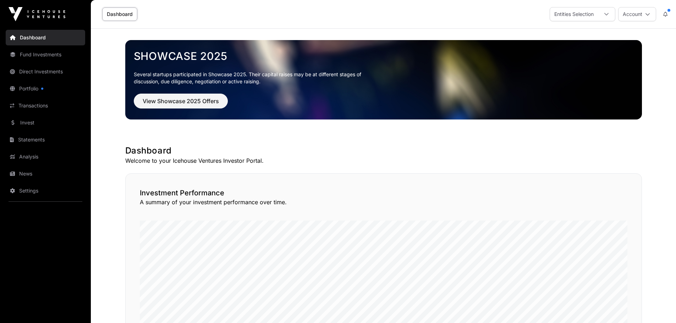  What do you see at coordinates (384, 151) in the screenshot?
I see `h1: Dashboard` at bounding box center [384, 151].